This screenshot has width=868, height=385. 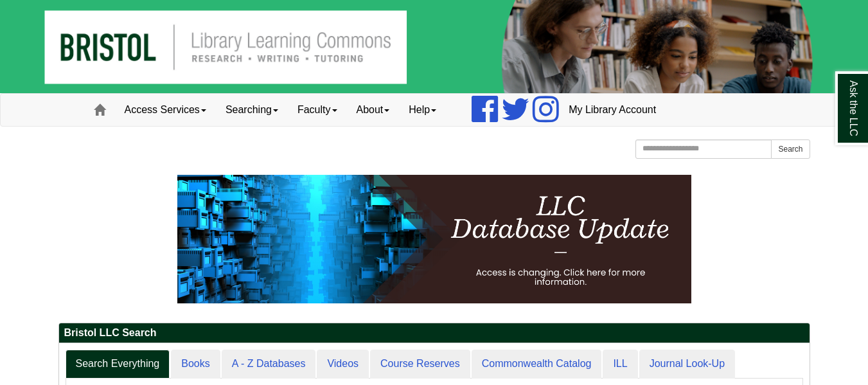 I want to click on a: About, so click(x=373, y=110).